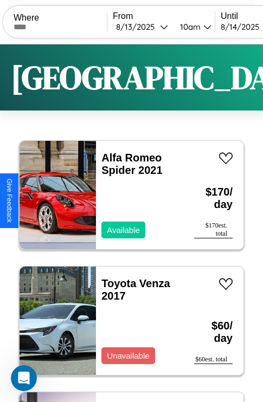 The width and height of the screenshot is (263, 402). What do you see at coordinates (132, 163) in the screenshot?
I see `a: Alfa Romeo Spider 2021` at bounding box center [132, 163].